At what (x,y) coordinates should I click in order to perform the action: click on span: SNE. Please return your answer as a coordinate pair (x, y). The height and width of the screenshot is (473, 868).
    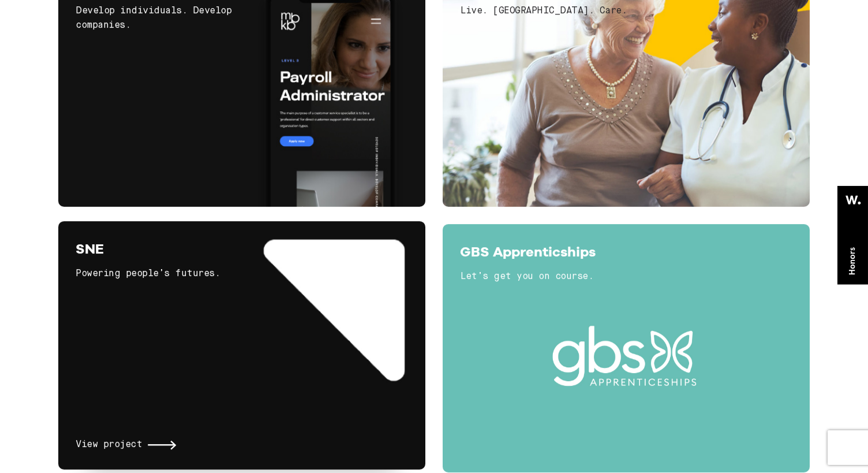
    Looking at the image, I should click on (90, 248).